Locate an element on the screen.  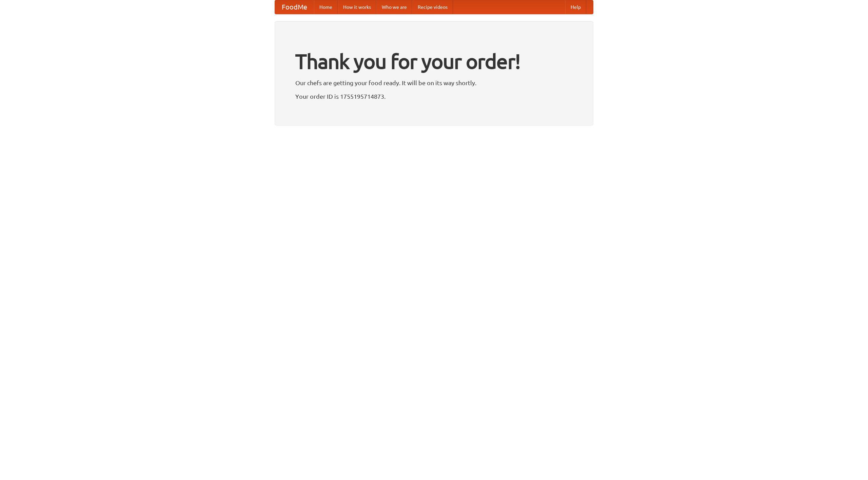
a: Home is located at coordinates (326, 7).